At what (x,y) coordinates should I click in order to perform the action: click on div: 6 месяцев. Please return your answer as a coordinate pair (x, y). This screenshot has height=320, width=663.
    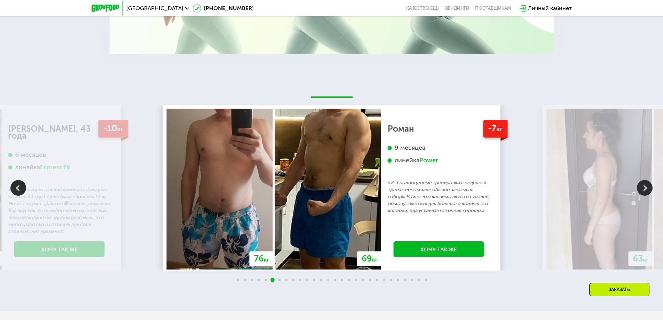
    Looking at the image, I should click on (59, 154).